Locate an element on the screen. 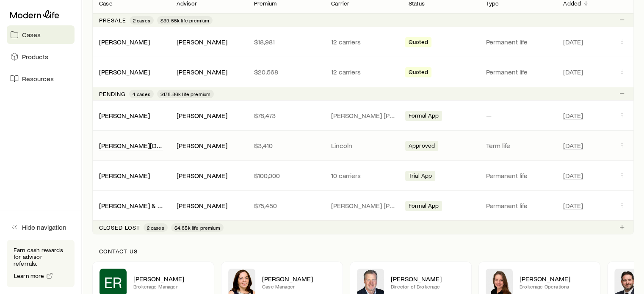  p: $20,568 is located at coordinates (286, 72).